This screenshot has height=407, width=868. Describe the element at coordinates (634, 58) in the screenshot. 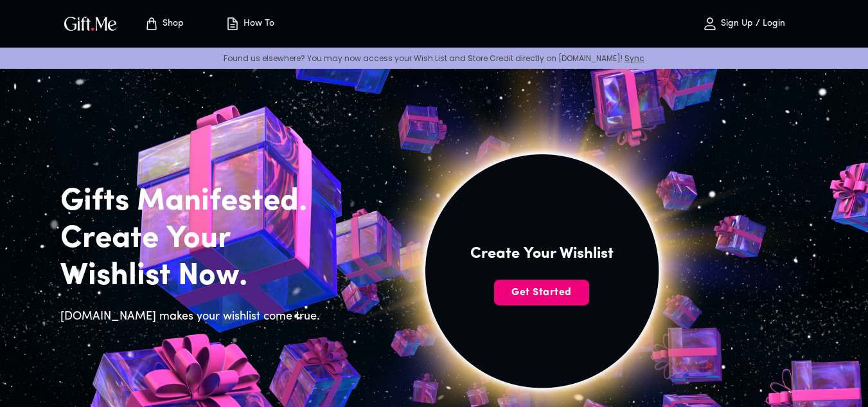

I see `a: Sync` at that location.